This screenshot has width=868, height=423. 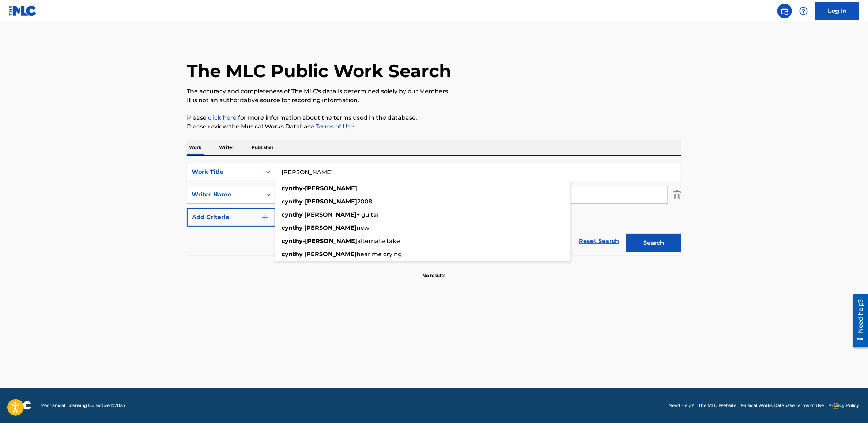 I want to click on button: Add Criteria, so click(x=231, y=217).